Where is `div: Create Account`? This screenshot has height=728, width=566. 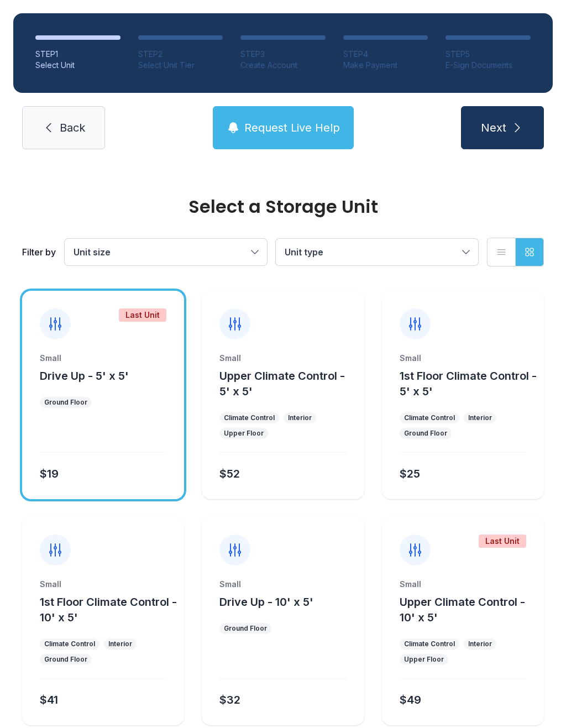
div: Create Account is located at coordinates (283, 65).